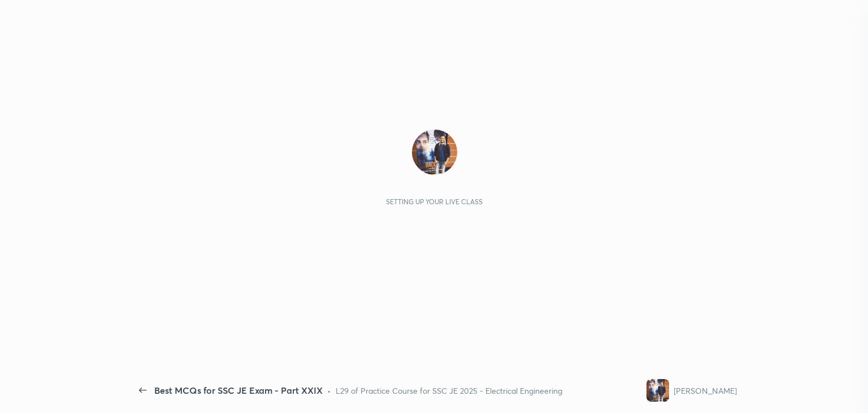  What do you see at coordinates (238, 390) in the screenshot?
I see `div: Best MCQs for SSC JE Exam - Part XXIX` at bounding box center [238, 390].